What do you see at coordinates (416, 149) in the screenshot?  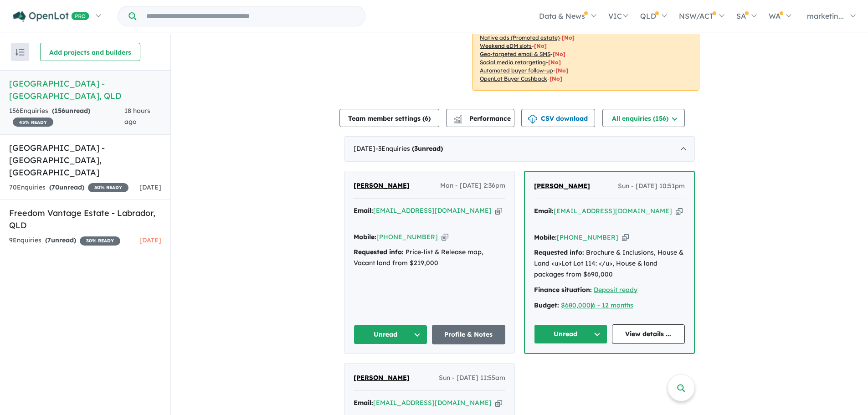 I see `span: 3` at bounding box center [416, 149].